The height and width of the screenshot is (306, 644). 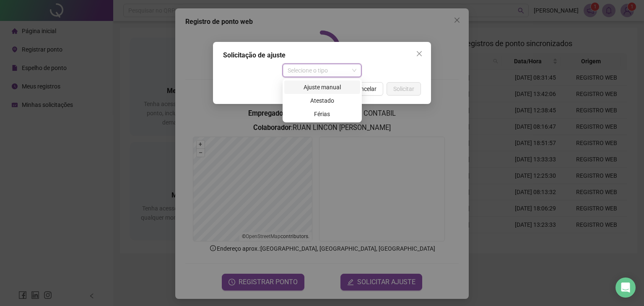 I want to click on button: Solicitar, so click(x=404, y=89).